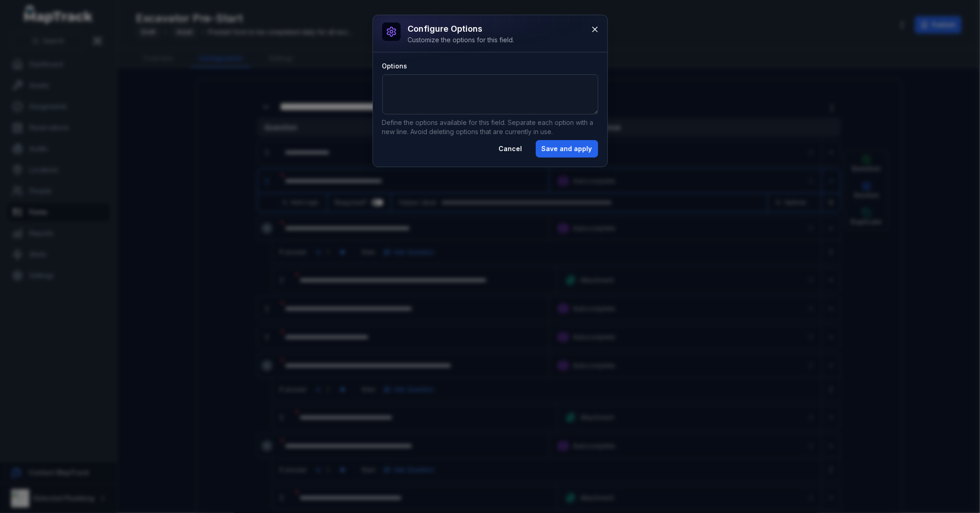 The image size is (980, 513). I want to click on label: Options, so click(395, 66).